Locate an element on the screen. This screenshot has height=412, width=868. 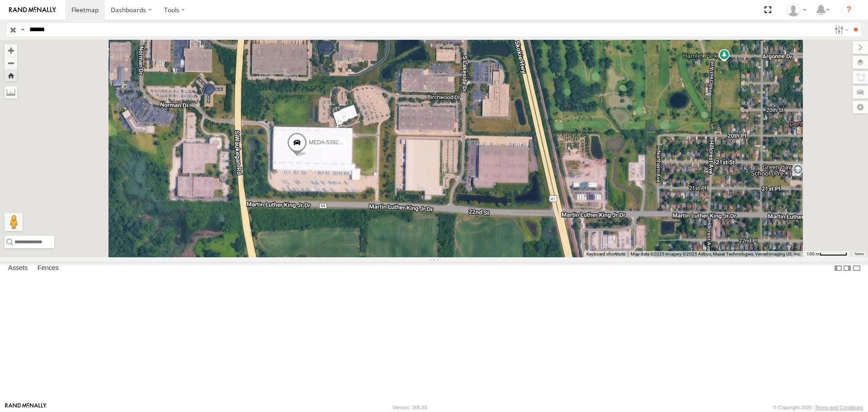
div: Version: 305.03 is located at coordinates (410, 407).